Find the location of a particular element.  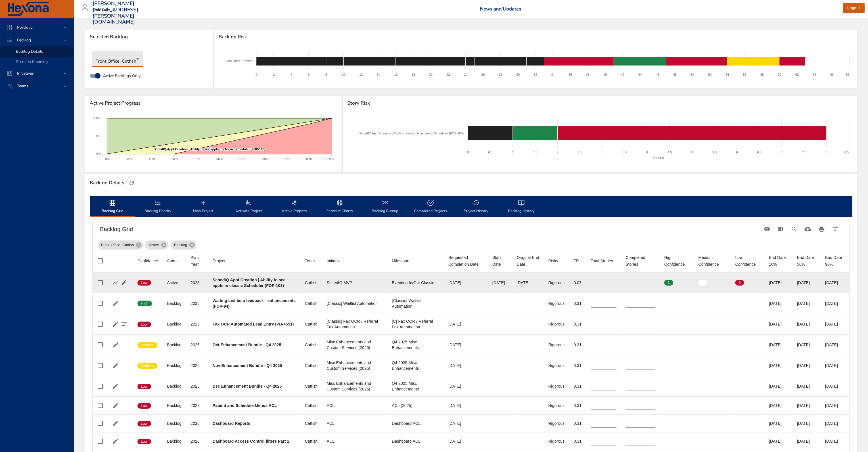

div: Original End Date is located at coordinates (528, 261).